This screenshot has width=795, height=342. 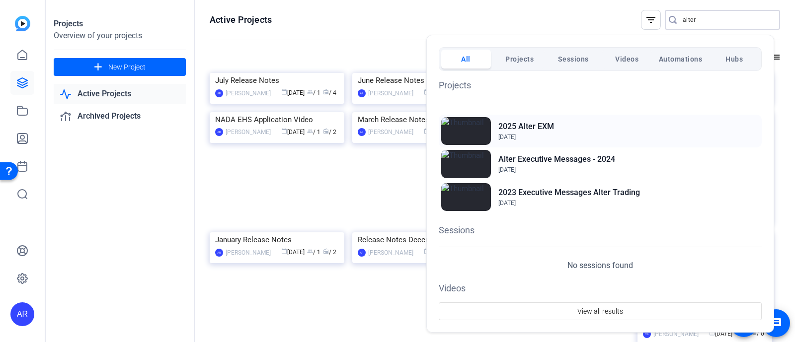 I want to click on h1: Sessions, so click(x=600, y=230).